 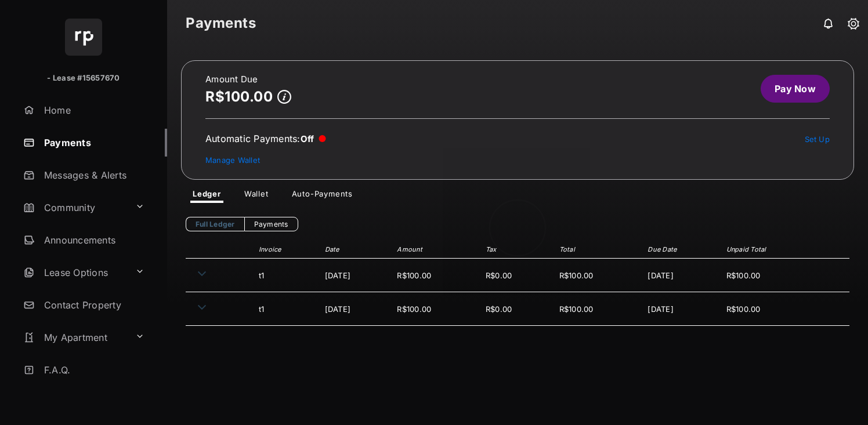 I want to click on a: Lease Options, so click(x=74, y=272).